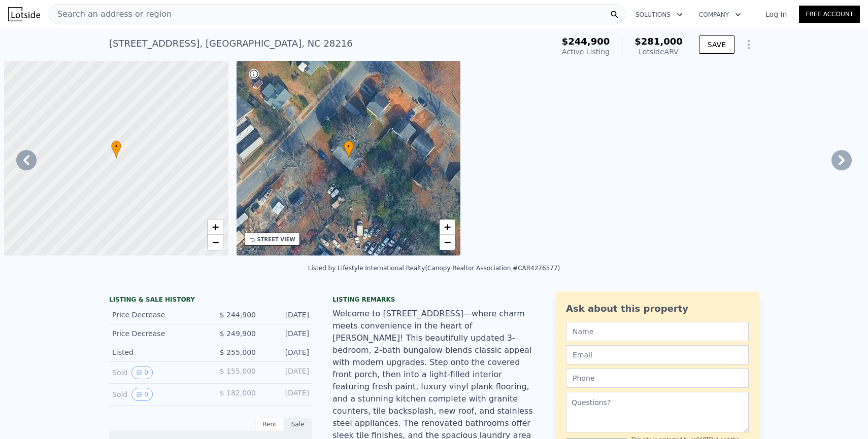  Describe the element at coordinates (24, 14) in the screenshot. I see `img: Lotside` at that location.